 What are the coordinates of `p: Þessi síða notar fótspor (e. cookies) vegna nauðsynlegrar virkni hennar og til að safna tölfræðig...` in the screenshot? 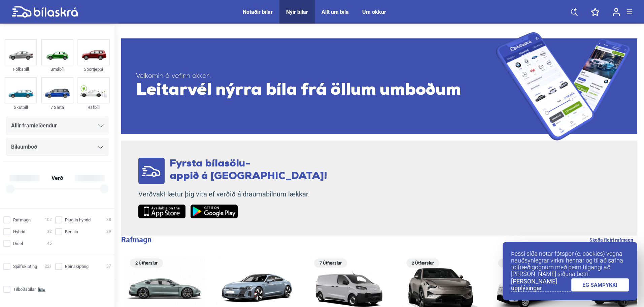 It's located at (570, 263).